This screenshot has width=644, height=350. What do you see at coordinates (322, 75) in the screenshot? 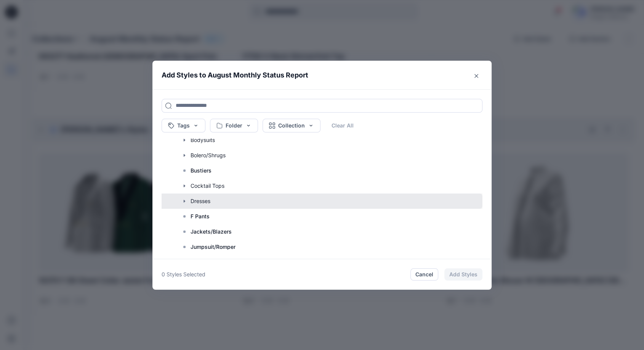
I see `header: Add Styles to August Monthly Status Report` at bounding box center [322, 75].